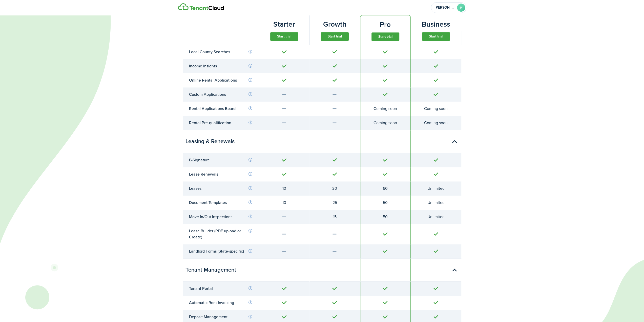 The height and width of the screenshot is (322, 644). I want to click on subscription-pricing-card-title: Pro, so click(385, 25).